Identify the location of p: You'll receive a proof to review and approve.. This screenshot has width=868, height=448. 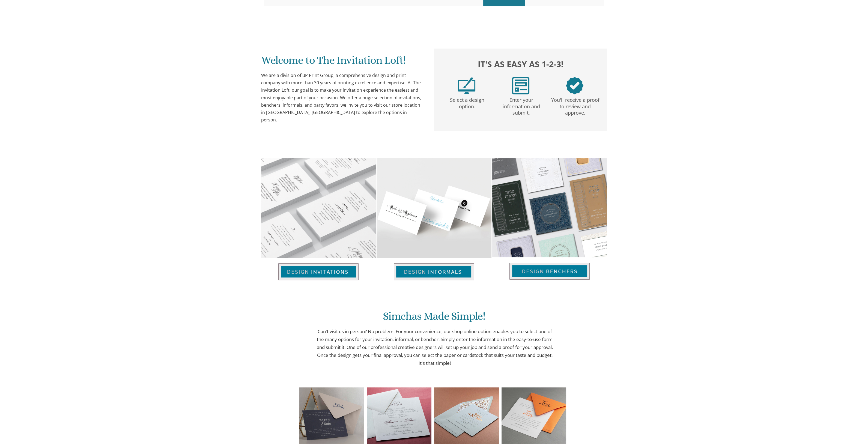
(575, 106).